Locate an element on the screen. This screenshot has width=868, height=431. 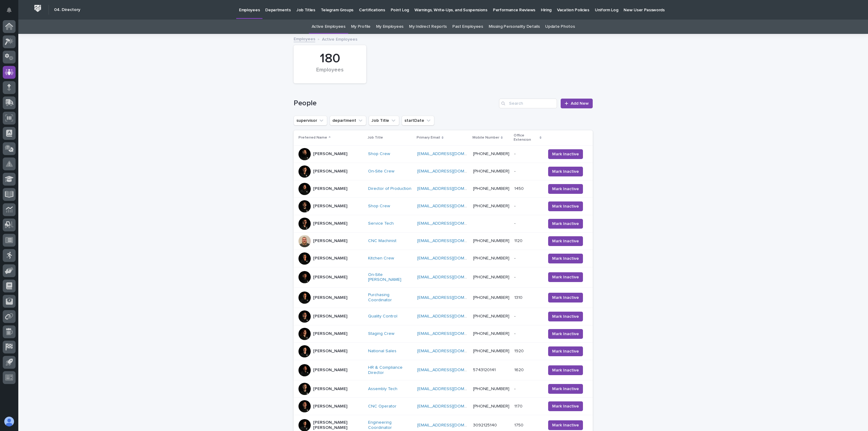
p: Job Title is located at coordinates (375, 138).